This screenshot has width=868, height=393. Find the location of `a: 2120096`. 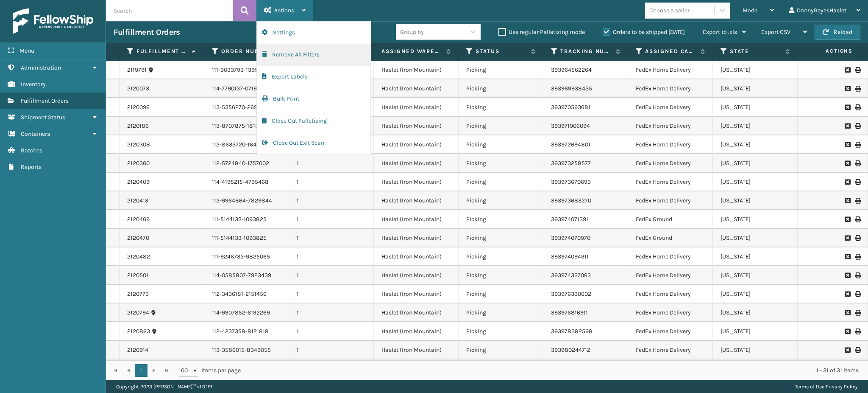

a: 2120096 is located at coordinates (138, 108).